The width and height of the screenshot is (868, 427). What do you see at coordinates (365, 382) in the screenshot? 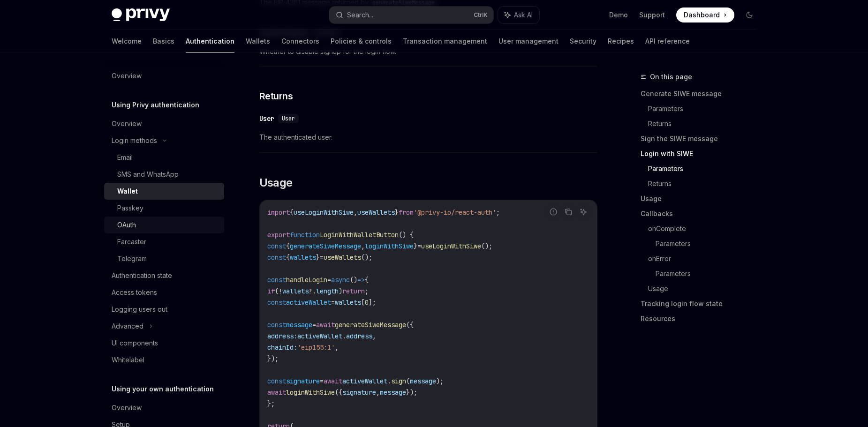
I see `span: activeWallet` at bounding box center [365, 382].